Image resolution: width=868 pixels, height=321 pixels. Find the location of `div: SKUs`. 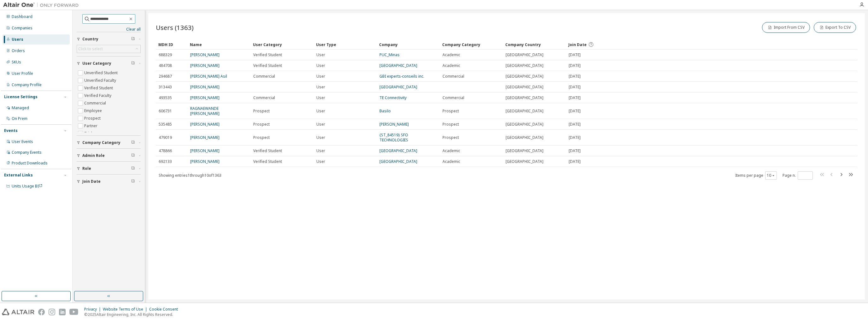

div: SKUs is located at coordinates (17, 62).